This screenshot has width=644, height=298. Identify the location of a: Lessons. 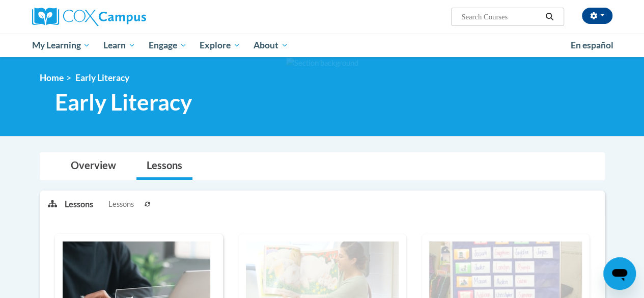
(165, 166).